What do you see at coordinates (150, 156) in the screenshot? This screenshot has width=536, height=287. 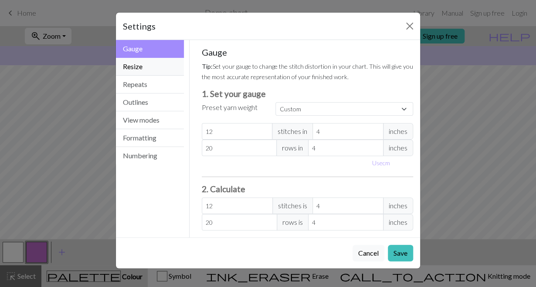 I see `button: Numbering` at bounding box center [150, 156].